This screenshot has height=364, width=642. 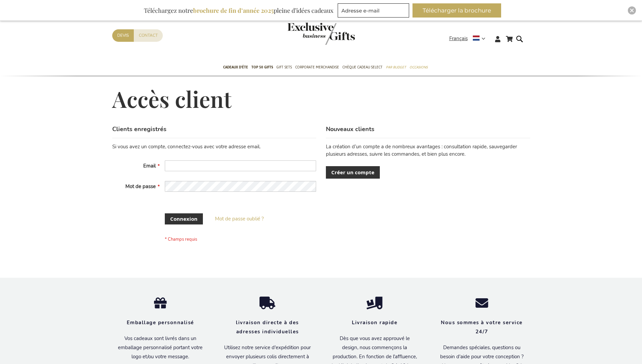 What do you see at coordinates (214, 146) in the screenshot?
I see `div: Si vous avez un compte, connectez-vous avec votre adresse email.` at bounding box center [214, 146].